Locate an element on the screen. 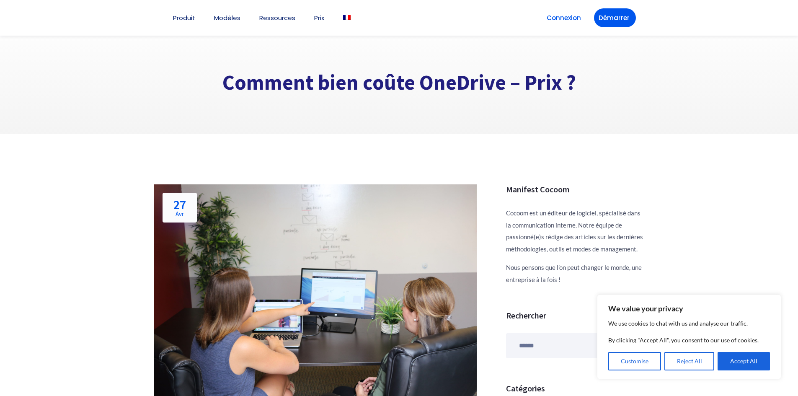  a: Prix is located at coordinates (319, 18).